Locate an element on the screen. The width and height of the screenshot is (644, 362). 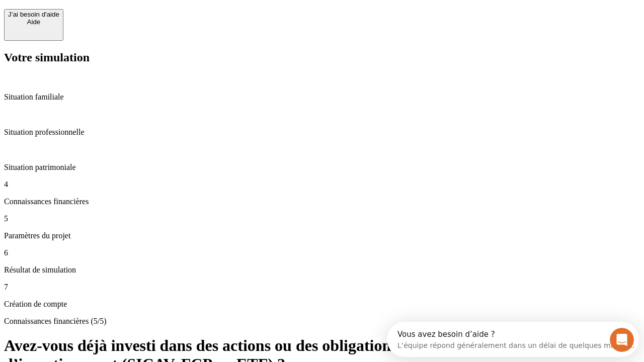
p: 7 is located at coordinates (322, 287).